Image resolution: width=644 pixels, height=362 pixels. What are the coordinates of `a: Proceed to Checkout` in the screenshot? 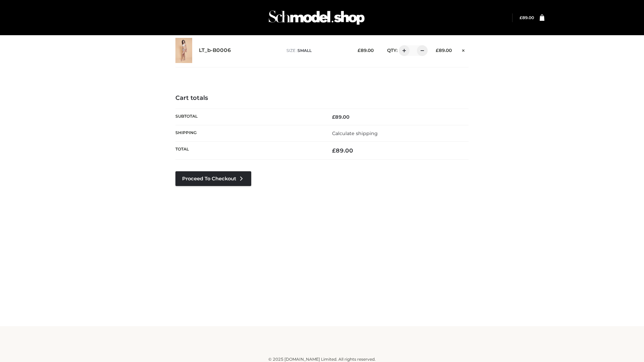 It's located at (213, 179).